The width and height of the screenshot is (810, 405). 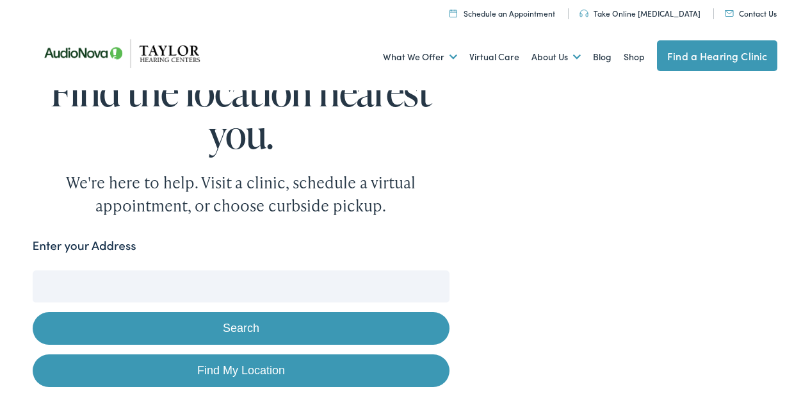 What do you see at coordinates (241, 194) in the screenshot?
I see `div: We're here to help. Visit a clinic, schedule a virtual appointment, or choose curbside pickup.` at bounding box center [241, 194].